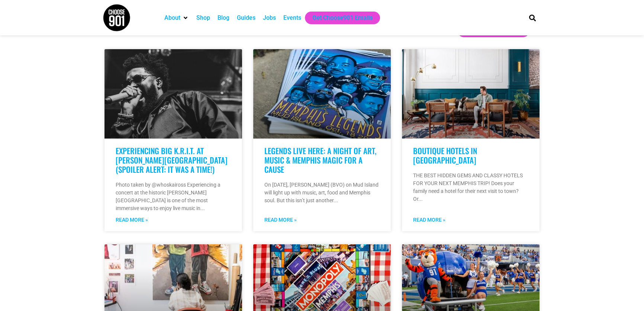 The width and height of the screenshot is (644, 311). What do you see at coordinates (203, 18) in the screenshot?
I see `div: Shop` at bounding box center [203, 18].